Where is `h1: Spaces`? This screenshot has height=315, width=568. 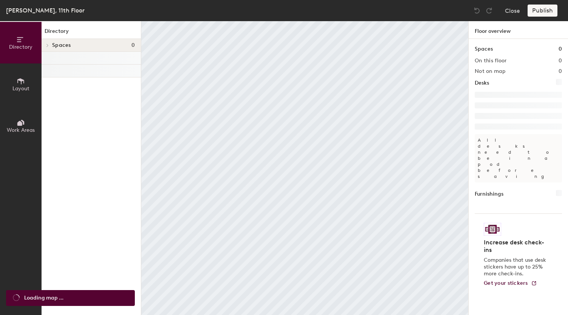
h1: Spaces is located at coordinates (483, 49).